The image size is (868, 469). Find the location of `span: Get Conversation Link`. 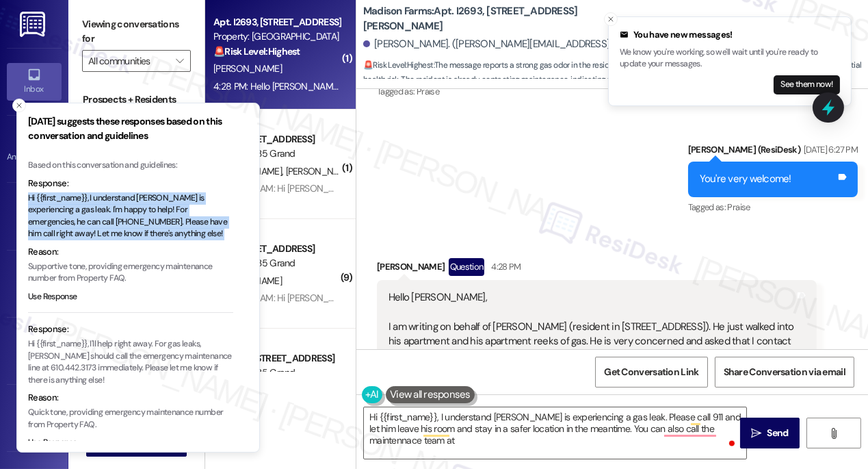

span: Get Conversation Link is located at coordinates (651, 372).